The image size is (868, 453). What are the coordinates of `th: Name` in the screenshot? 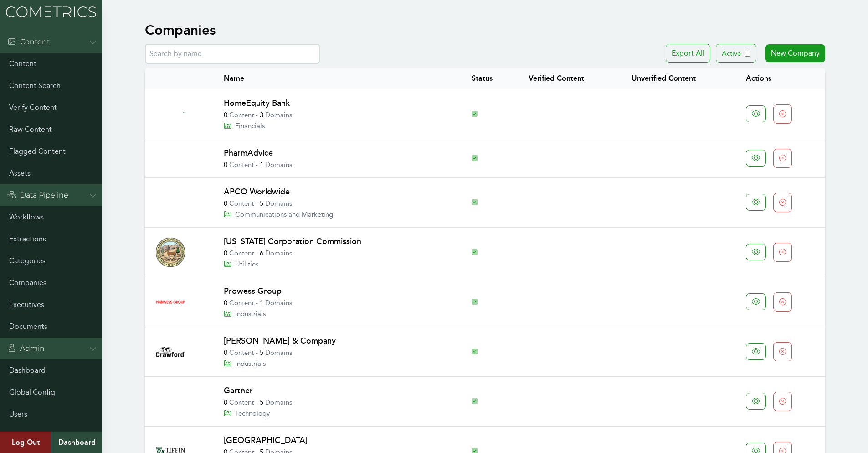 It's located at (337, 78).